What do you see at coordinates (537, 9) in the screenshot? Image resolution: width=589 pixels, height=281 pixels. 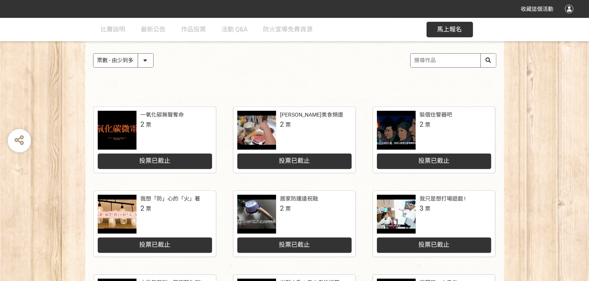 I see `span: 收藏這個活動` at bounding box center [537, 9].